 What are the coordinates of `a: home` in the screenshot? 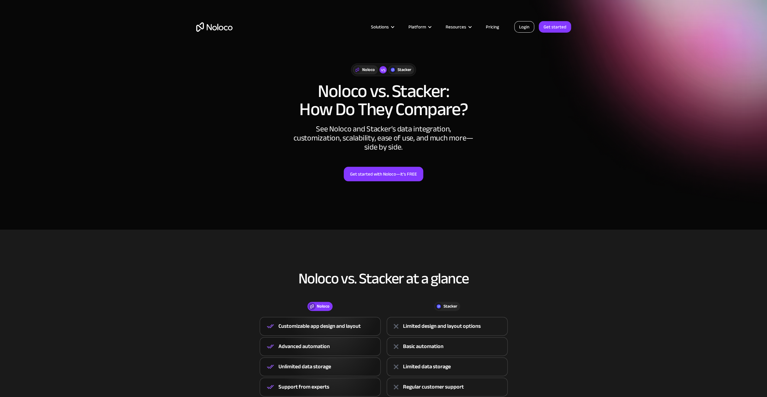 It's located at (214, 27).